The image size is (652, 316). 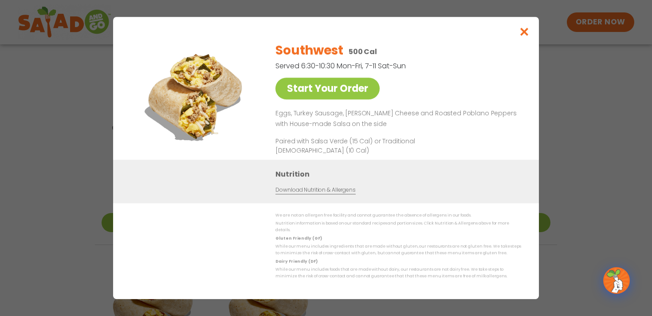 What do you see at coordinates (398, 250) in the screenshot?
I see `p: While our menu includes ingredients that are made without gluten, our restaurants are not gluten ...` at bounding box center [398, 250].